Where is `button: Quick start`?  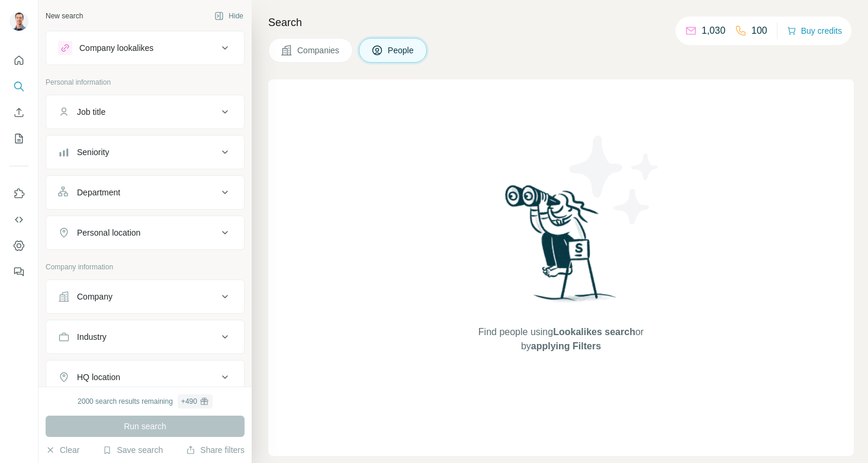 button: Quick start is located at coordinates (19, 61).